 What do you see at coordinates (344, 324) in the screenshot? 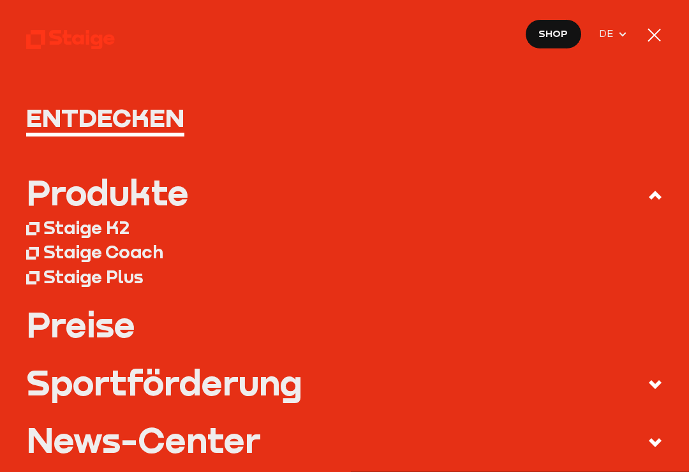
I see `a: Preise` at bounding box center [344, 324].